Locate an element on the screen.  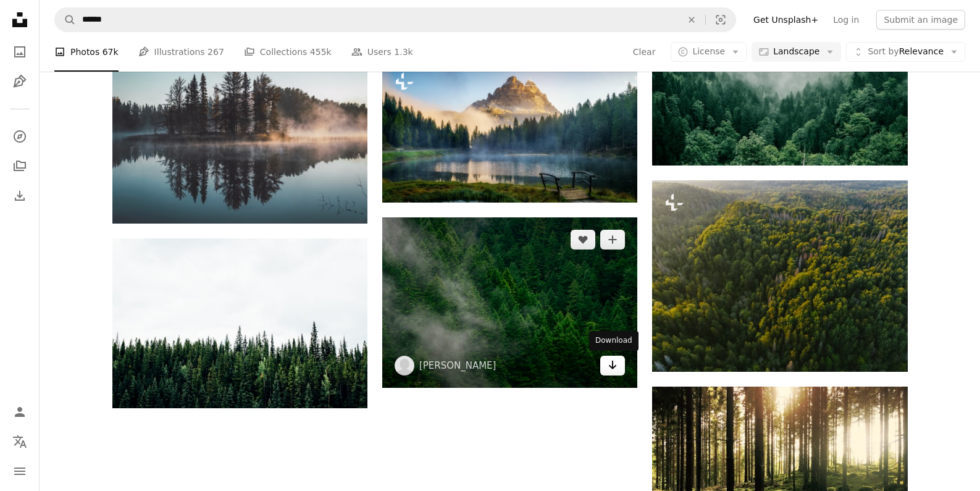
a: Users 1.3k is located at coordinates (382, 52).